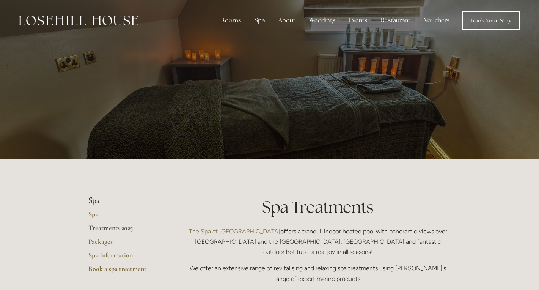 Image resolution: width=539 pixels, height=290 pixels. I want to click on div: Rooms, so click(231, 20).